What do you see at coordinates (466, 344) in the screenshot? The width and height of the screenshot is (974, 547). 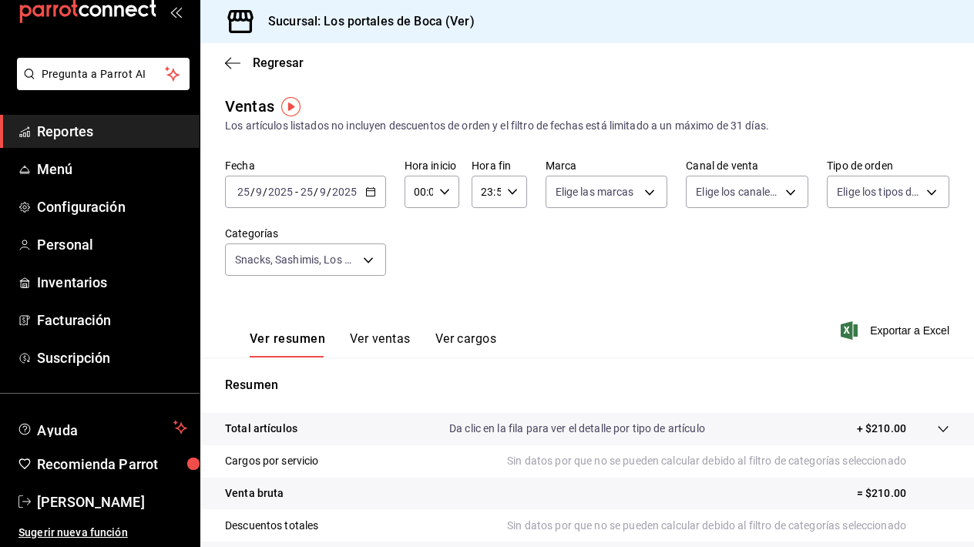 I see `button: Ver cargos` at bounding box center [466, 344].